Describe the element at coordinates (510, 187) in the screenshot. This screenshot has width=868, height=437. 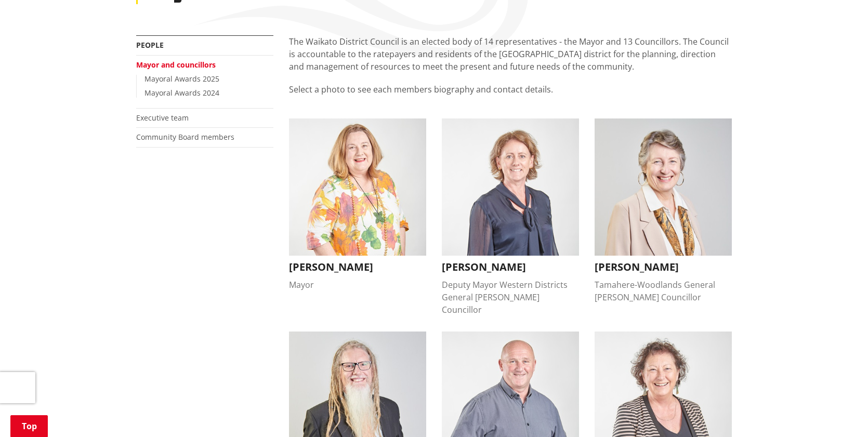
I see `img: Carolyn Eyre` at that location.